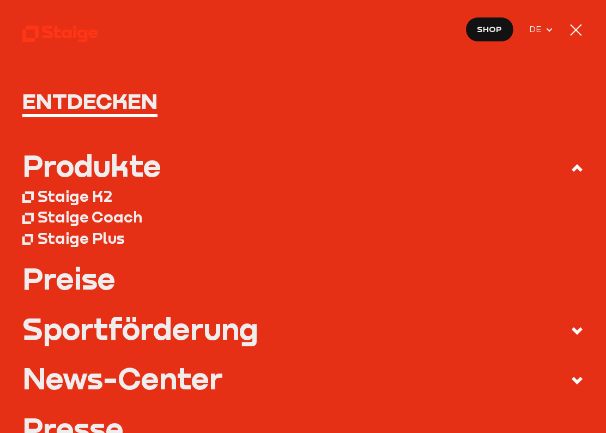 This screenshot has height=433, width=606. I want to click on div: Staige Coach, so click(90, 216).